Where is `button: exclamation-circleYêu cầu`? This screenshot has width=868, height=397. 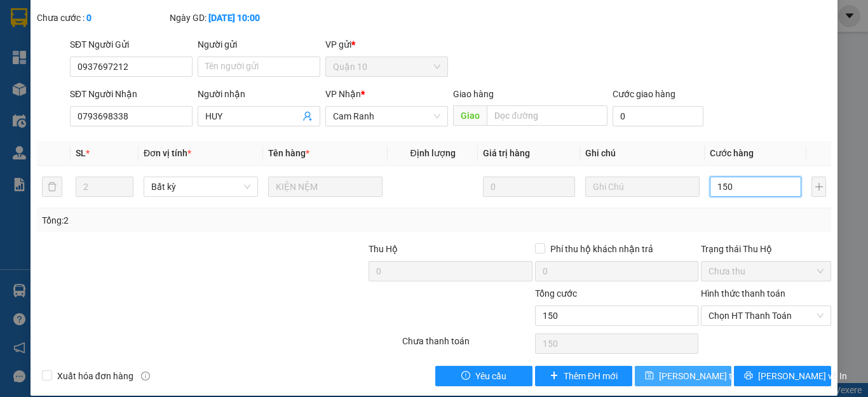 button: exclamation-circleYêu cầu is located at coordinates (483, 376).